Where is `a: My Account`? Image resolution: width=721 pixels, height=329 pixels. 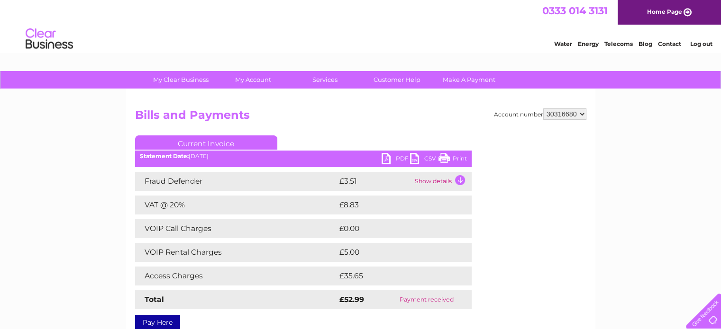 a: My Account is located at coordinates (253, 80).